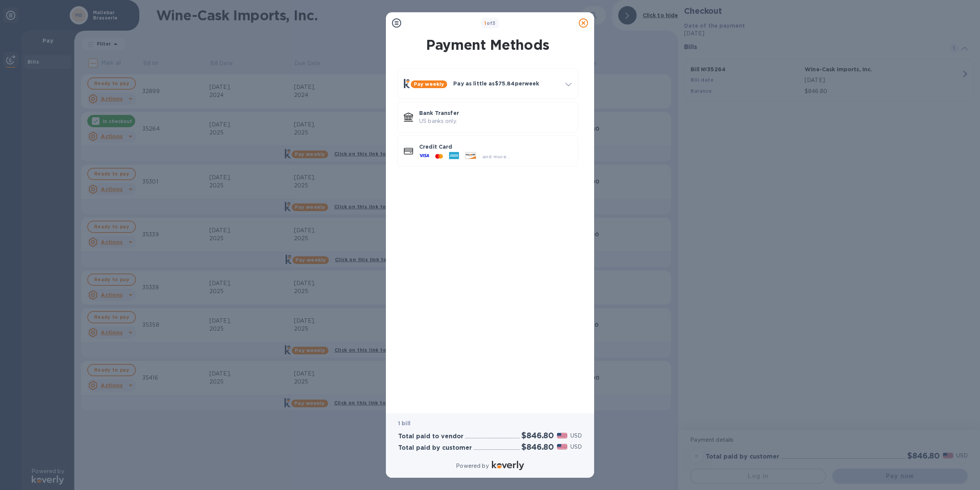 This screenshot has width=980, height=490. Describe the element at coordinates (496, 156) in the screenshot. I see `span: and more...` at that location.